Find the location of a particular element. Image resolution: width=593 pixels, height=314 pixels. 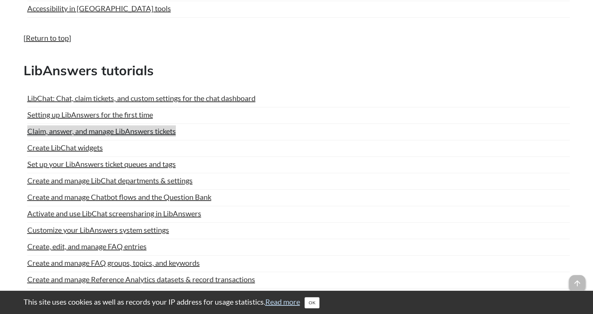

h2: LibAnswers tutorials is located at coordinates (297, 70).